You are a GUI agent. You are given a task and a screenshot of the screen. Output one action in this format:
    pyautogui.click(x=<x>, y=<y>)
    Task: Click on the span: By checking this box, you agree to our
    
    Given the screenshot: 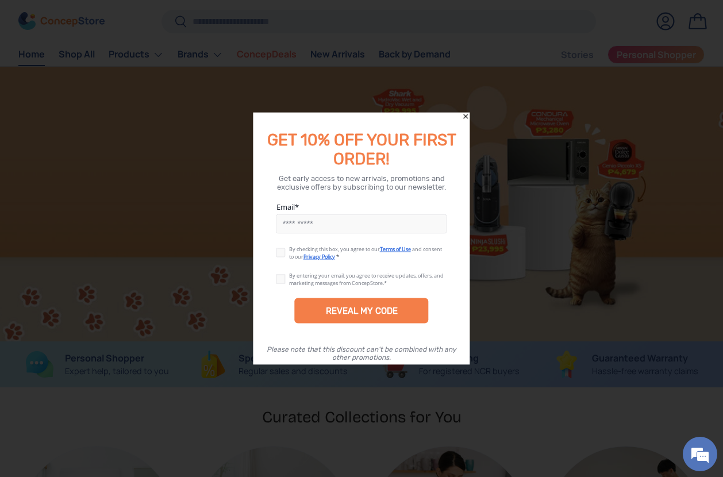 What is the action you would take?
    pyautogui.click(x=334, y=249)
    